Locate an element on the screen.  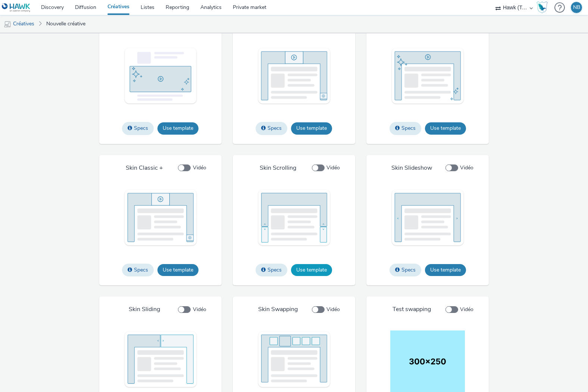
h4: Test swapping is located at coordinates (412, 310).